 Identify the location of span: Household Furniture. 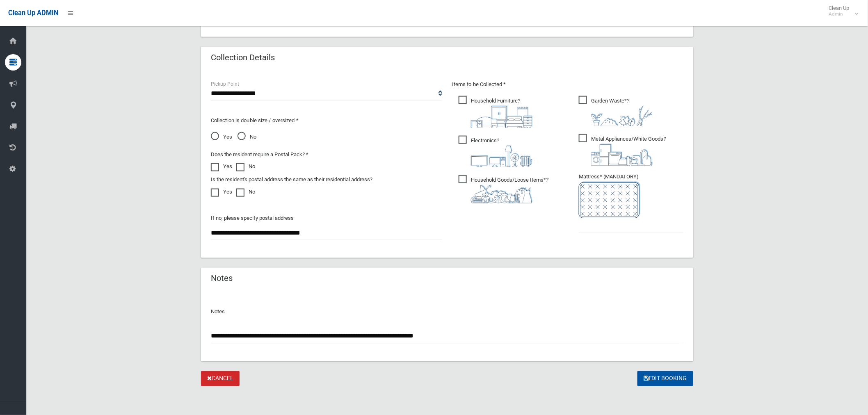
(496, 112).